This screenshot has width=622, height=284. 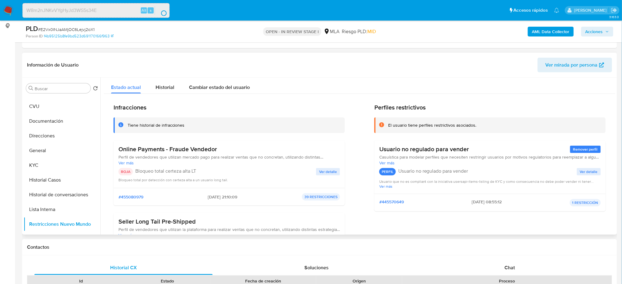 What do you see at coordinates (61, 89) in the screenshot?
I see `input: Buscar` at bounding box center [61, 89].